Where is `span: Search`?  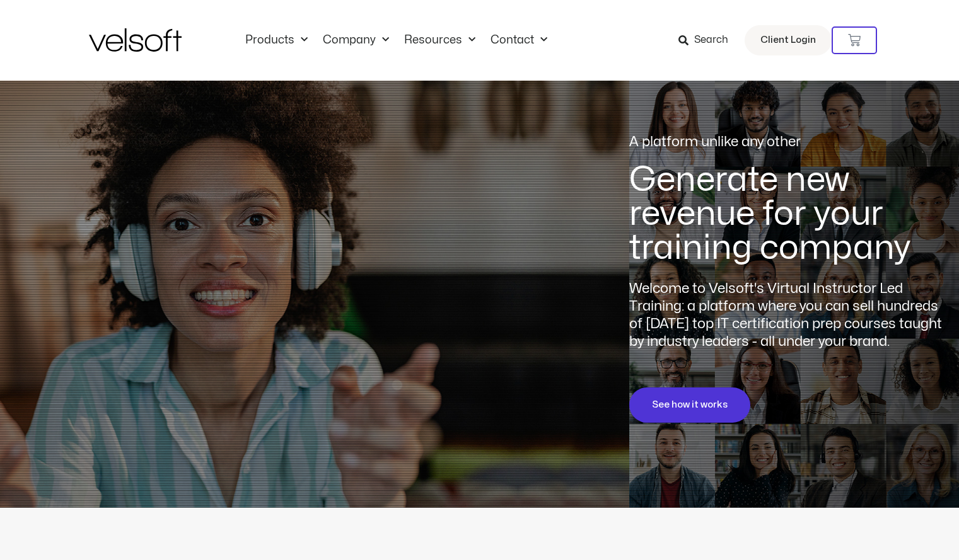 span: Search is located at coordinates (711, 41).